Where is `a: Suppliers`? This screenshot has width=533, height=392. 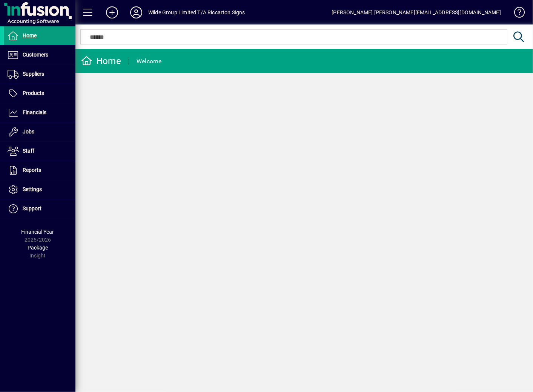
a: Suppliers is located at coordinates (39, 74).